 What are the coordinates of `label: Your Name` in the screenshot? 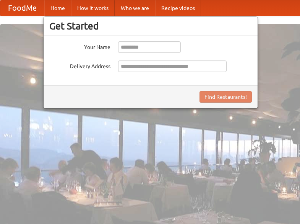 It's located at (80, 46).